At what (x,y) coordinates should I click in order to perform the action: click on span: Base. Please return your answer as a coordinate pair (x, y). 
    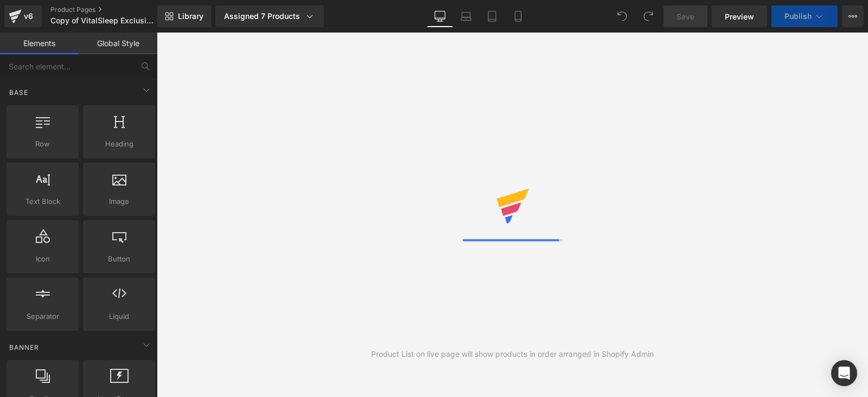
    Looking at the image, I should click on (18, 92).